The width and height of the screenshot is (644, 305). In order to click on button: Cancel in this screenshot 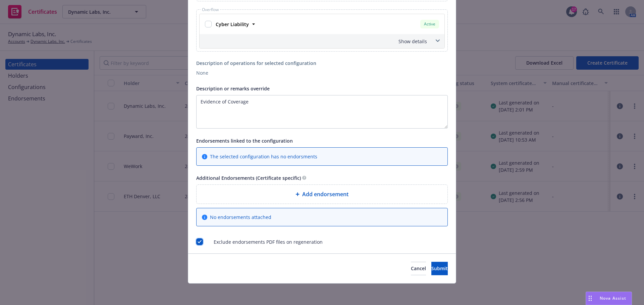, I will do `click(419, 269)`.